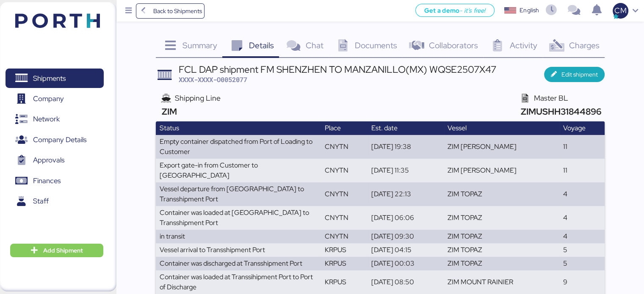 This screenshot has height=294, width=644. I want to click on span: Edit shipment, so click(580, 74).